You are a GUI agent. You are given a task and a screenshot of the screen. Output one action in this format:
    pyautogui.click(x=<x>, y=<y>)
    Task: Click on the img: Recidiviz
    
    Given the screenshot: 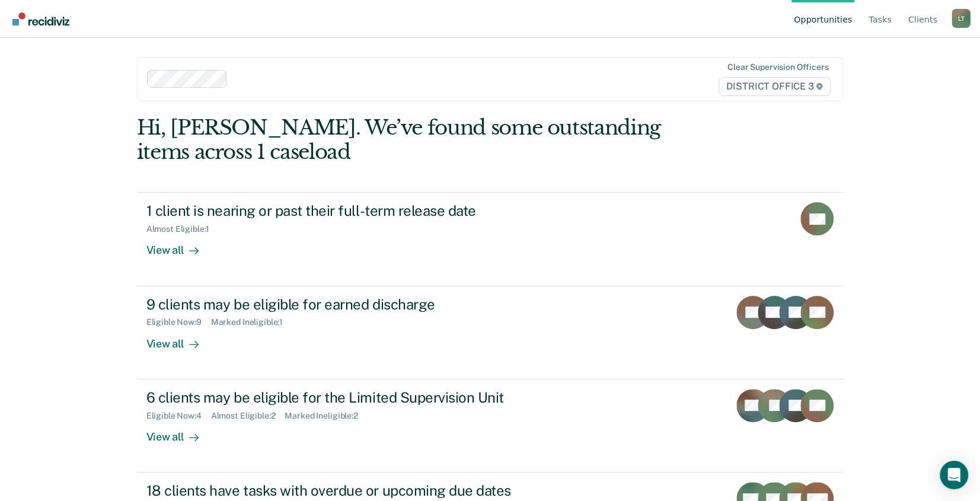 What is the action you would take?
    pyautogui.click(x=41, y=19)
    